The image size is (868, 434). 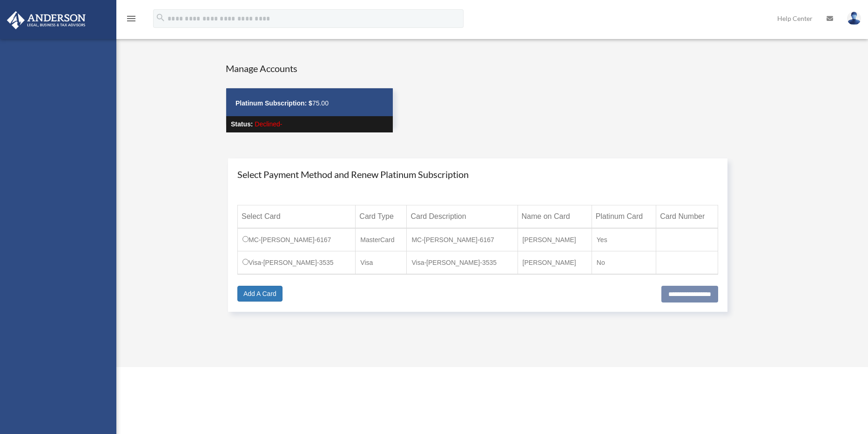 What do you see at coordinates (623, 217) in the screenshot?
I see `th: Platinum Card` at bounding box center [623, 217].